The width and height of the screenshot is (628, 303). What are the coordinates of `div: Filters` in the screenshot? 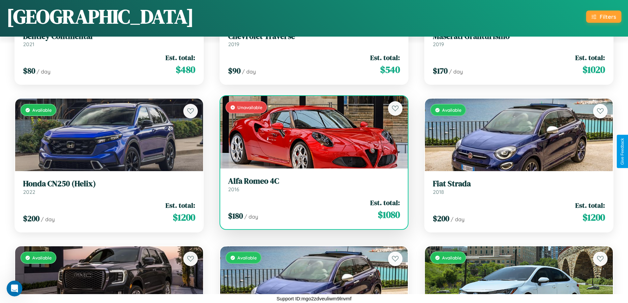 It's located at (608, 16).